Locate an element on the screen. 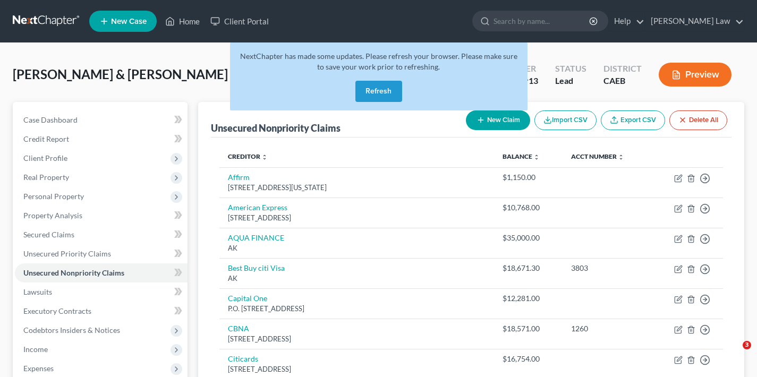  a: Creditor unfold_more is located at coordinates (248, 156).